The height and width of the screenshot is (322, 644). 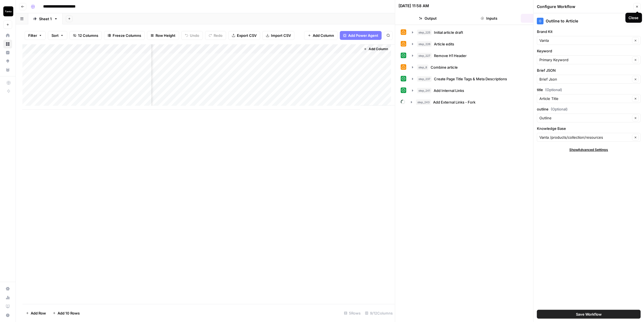 What do you see at coordinates (244, 35) in the screenshot?
I see `button: Export CSV` at bounding box center [244, 35].